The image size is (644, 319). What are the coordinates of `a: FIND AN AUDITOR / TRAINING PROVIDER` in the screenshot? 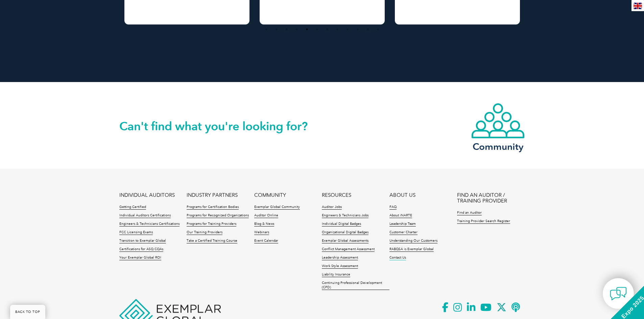 It's located at (491, 199).